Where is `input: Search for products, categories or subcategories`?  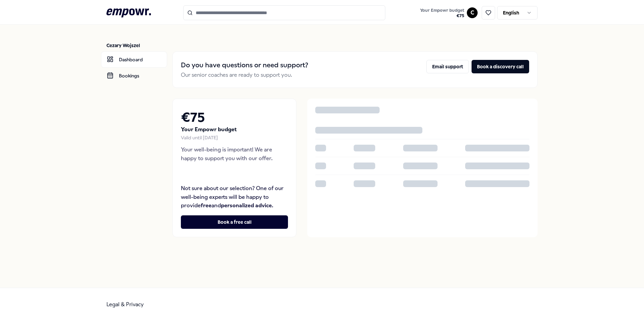
input: Search for products, categories or subcategories is located at coordinates (284, 13).